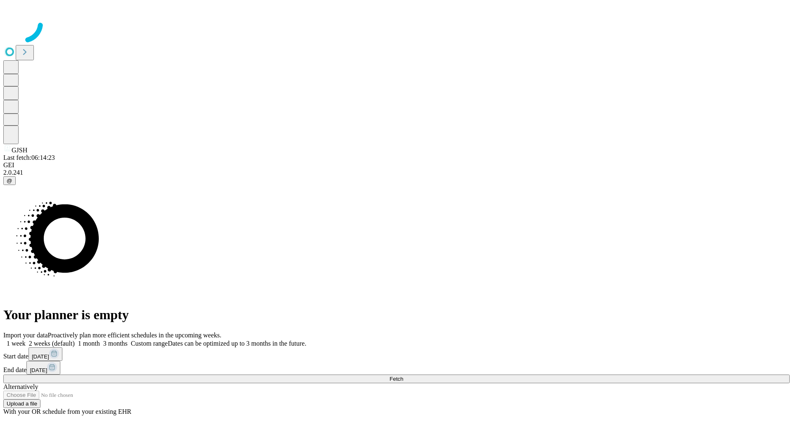 The height and width of the screenshot is (446, 793). Describe the element at coordinates (19, 150) in the screenshot. I see `span: GJSH` at that location.